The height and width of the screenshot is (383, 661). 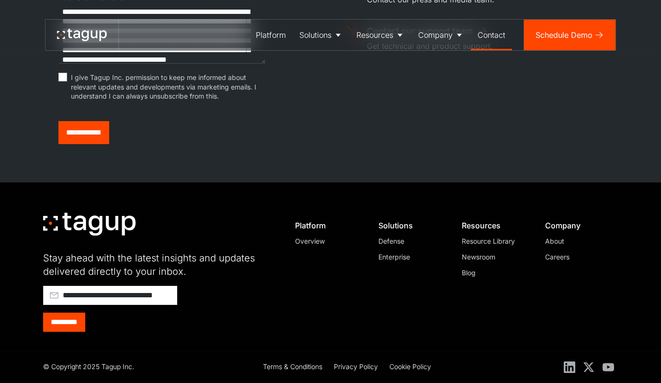 I want to click on div: Cookie Policy, so click(x=410, y=366).